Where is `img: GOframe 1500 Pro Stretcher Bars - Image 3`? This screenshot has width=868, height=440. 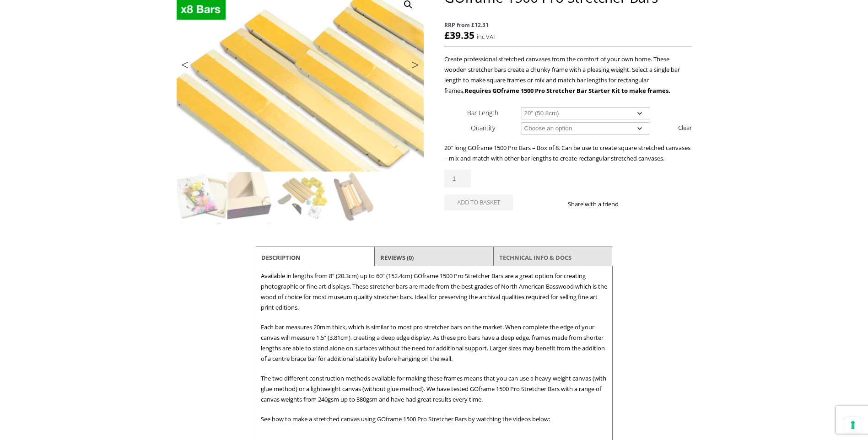
img: GOframe 1500 Pro Stretcher Bars - Image 3 is located at coordinates (303, 196).